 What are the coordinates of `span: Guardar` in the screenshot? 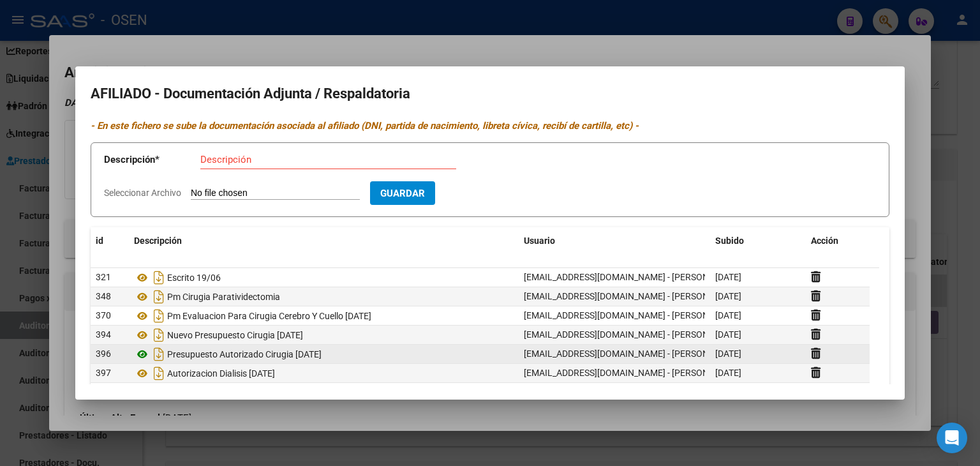 It's located at (403, 194).